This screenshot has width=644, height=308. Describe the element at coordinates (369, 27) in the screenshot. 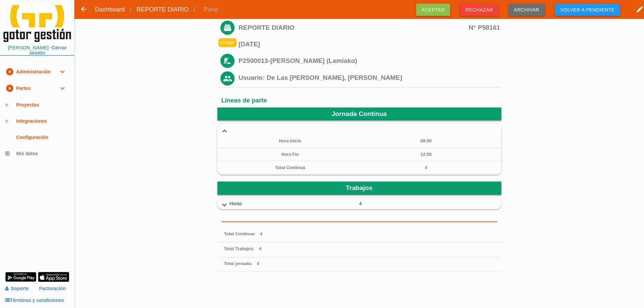

I see `span: REPORTE DIARIO` at that location.